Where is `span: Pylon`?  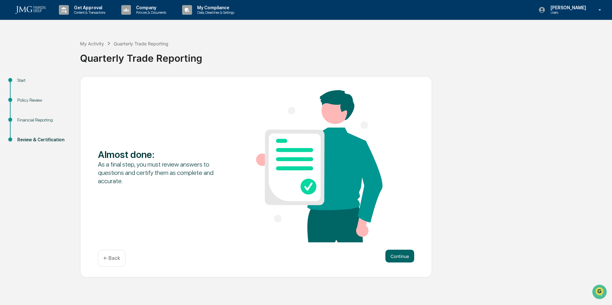 span: Pylon is located at coordinates (70, 111).